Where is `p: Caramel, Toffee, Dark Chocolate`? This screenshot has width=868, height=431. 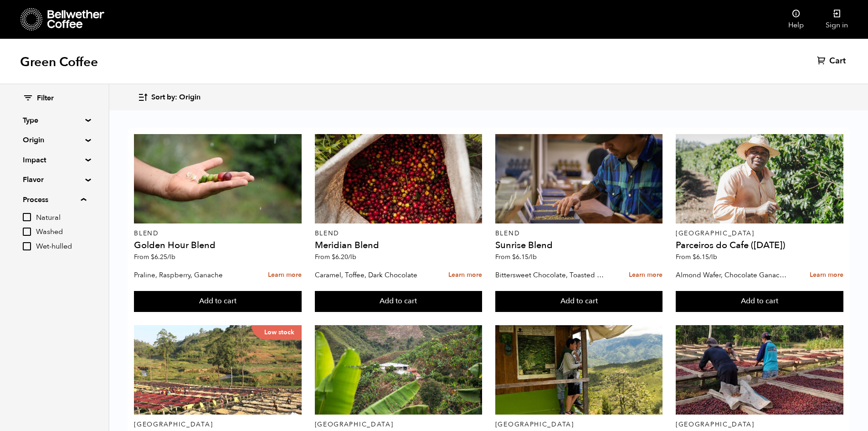 p: Caramel, Toffee, Dark Chocolate is located at coordinates (372, 275).